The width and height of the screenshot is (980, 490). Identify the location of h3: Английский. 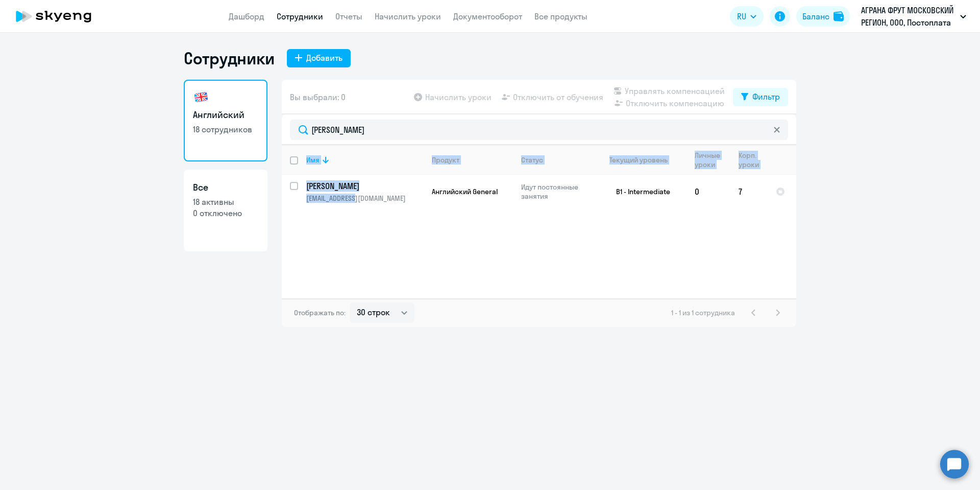
(226, 115).